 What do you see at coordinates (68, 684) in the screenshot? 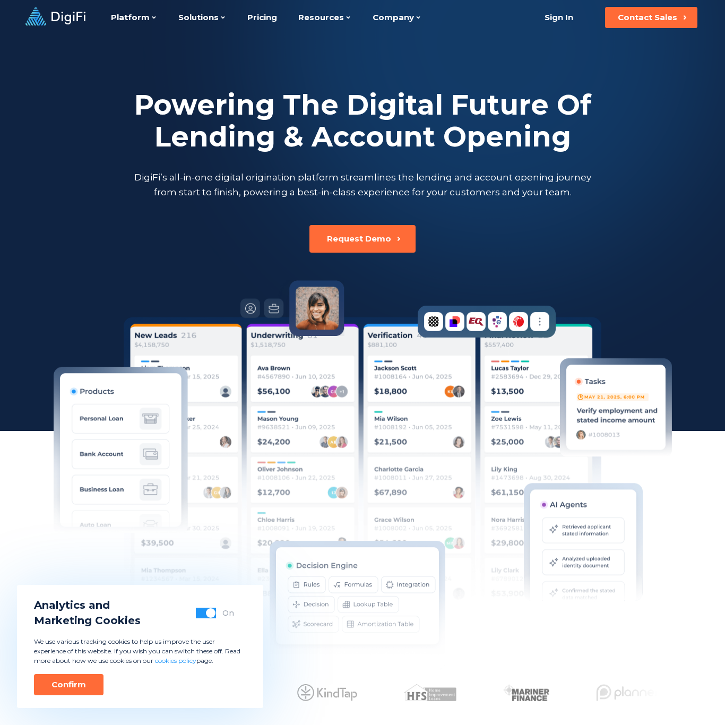
I see `button: Confirm` at bounding box center [68, 684].